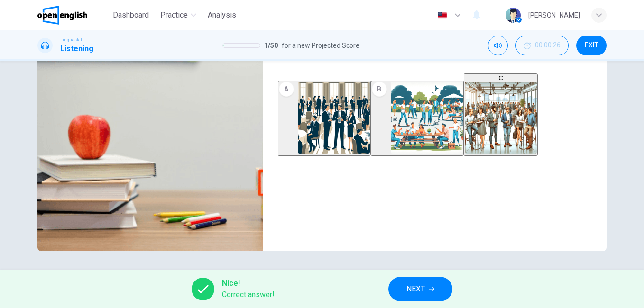 The height and width of the screenshot is (308, 644). Describe the element at coordinates (321, 45) in the screenshot. I see `span: for a new Projected Score` at that location.